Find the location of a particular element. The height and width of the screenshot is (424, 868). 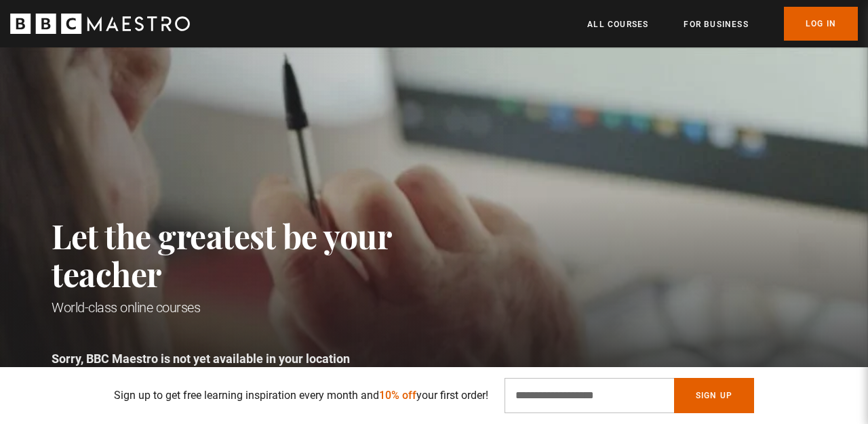

p: Sorry, BBC Maestro is not yet available in your location is located at coordinates (252, 359).